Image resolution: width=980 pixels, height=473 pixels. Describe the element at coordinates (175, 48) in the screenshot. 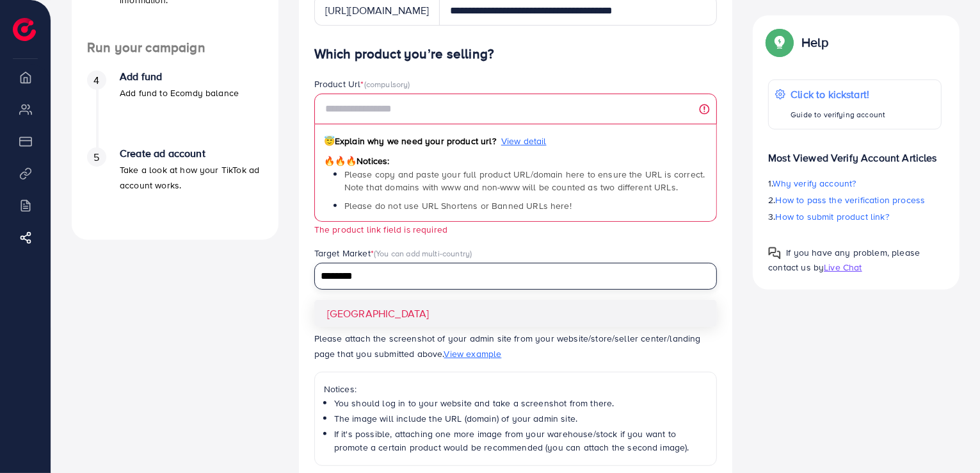

I see `h4: Run your campaign` at that location.